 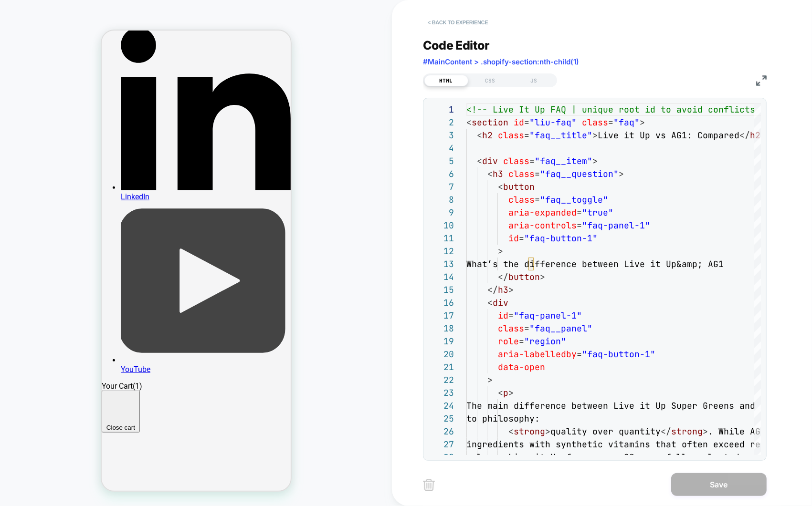 What do you see at coordinates (456, 46) in the screenshot?
I see `span: Code Editor` at bounding box center [456, 46].